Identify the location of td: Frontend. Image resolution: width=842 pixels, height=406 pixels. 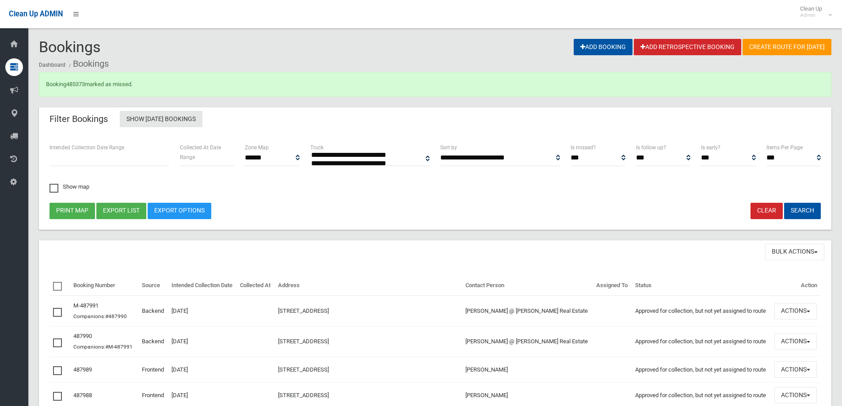
(153, 370).